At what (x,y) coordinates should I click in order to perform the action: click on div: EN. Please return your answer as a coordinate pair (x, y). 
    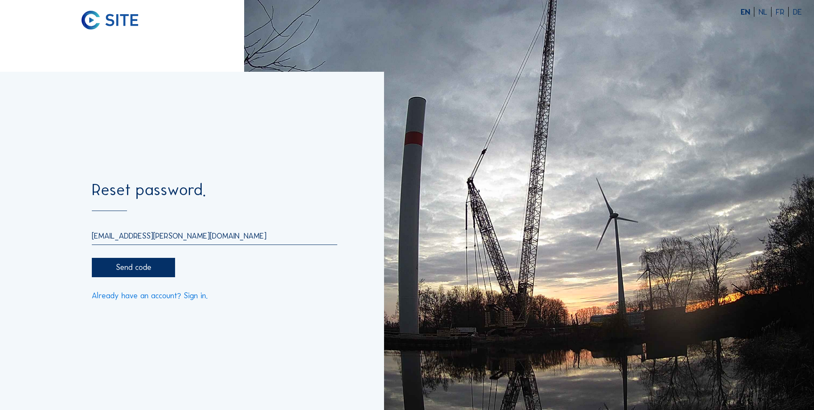
    Looking at the image, I should click on (748, 12).